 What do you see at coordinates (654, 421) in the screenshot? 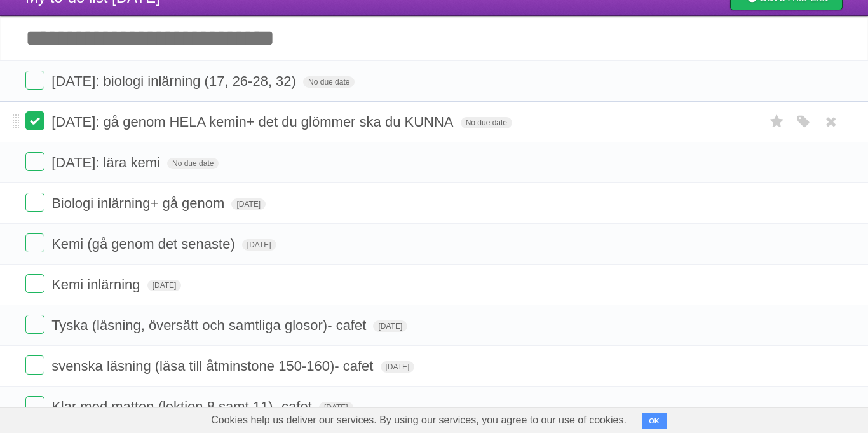
I see `button: OK` at bounding box center [654, 421].